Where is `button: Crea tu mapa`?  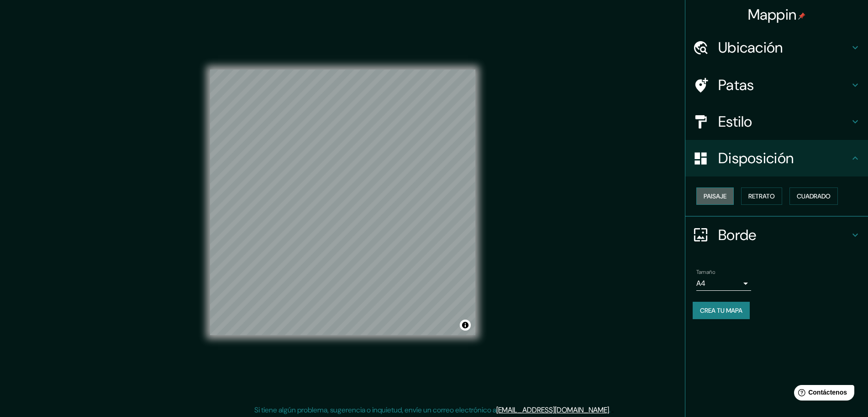 button: Crea tu mapa is located at coordinates (721, 310).